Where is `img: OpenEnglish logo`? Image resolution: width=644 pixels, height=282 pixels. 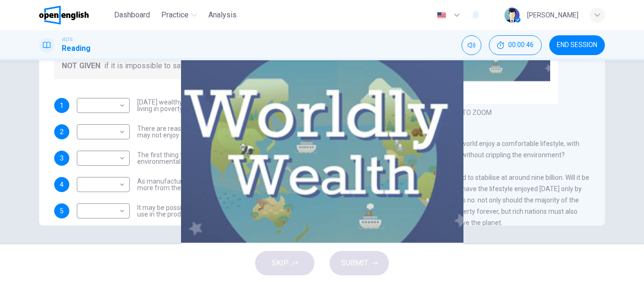 img: OpenEnglish logo is located at coordinates (64, 15).